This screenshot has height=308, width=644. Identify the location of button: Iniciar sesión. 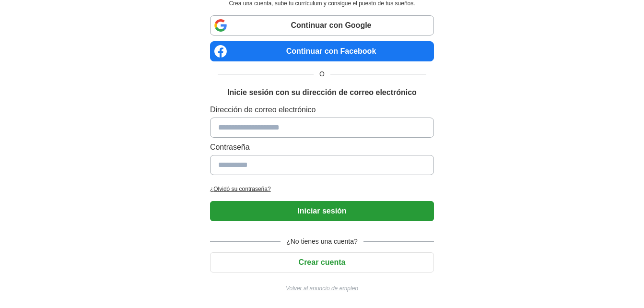
(322, 211).